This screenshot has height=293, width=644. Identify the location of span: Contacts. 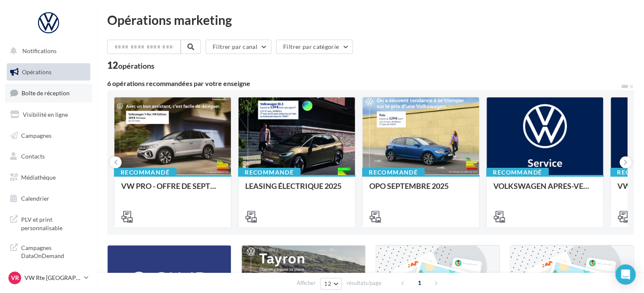
(33, 157).